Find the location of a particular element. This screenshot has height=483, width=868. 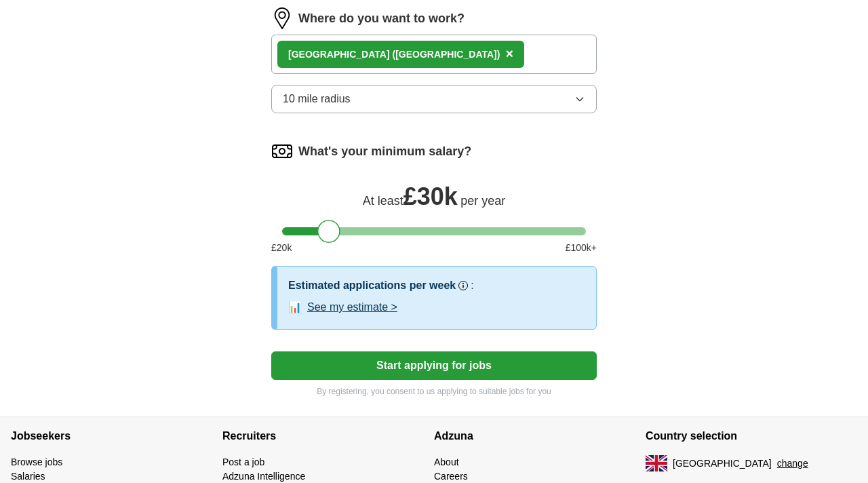

a: Careers is located at coordinates (451, 476).